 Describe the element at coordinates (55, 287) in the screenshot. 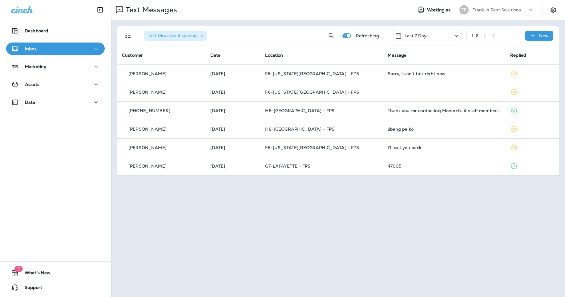

I see `button: Support` at that location.